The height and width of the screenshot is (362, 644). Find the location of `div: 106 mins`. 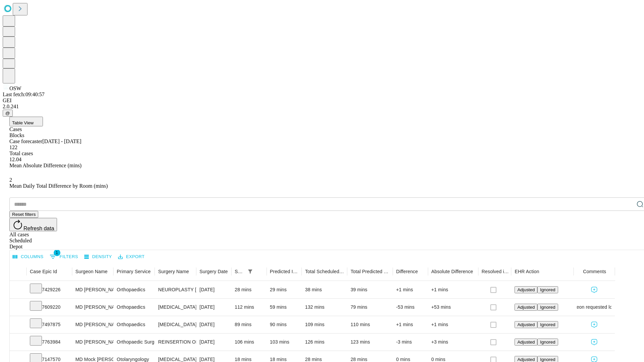

div: 106 mins is located at coordinates (249, 342).